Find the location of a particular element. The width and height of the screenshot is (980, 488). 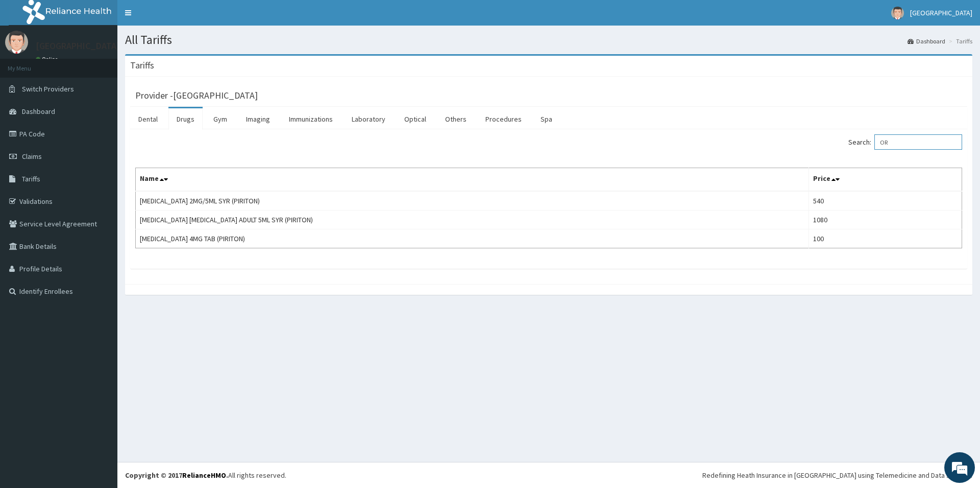

a: Spa is located at coordinates (546, 119).